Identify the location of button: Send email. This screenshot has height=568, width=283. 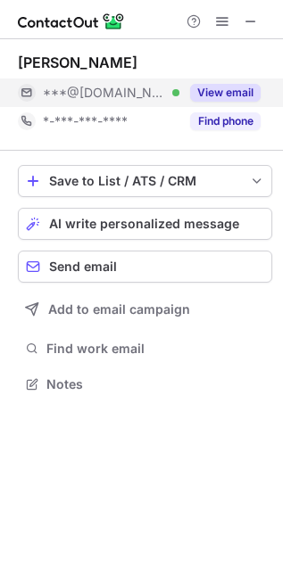
(144, 266).